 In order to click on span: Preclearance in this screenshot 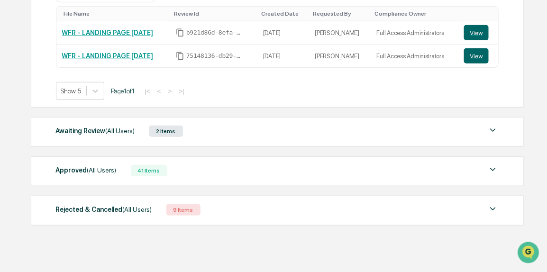, I will do `click(40, 124)`.